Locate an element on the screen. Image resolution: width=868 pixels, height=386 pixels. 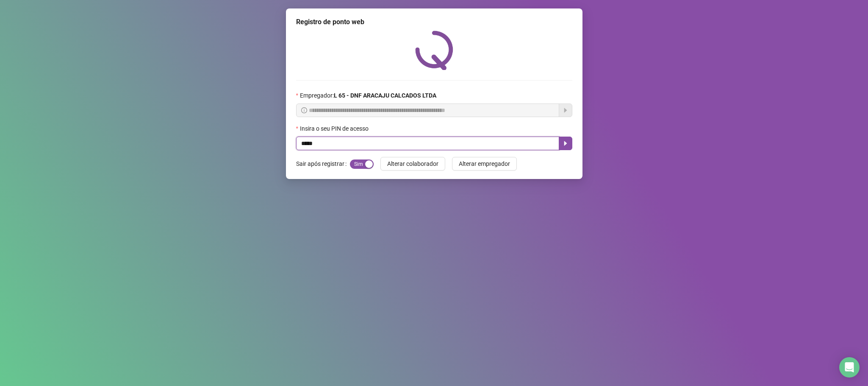
span: caret-right is located at coordinates (565, 143).